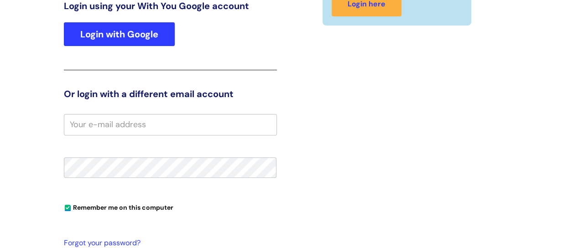  What do you see at coordinates (170, 207) in the screenshot?
I see `div: You can uncheck this option if you're logging in from a shared device` at bounding box center [170, 207].